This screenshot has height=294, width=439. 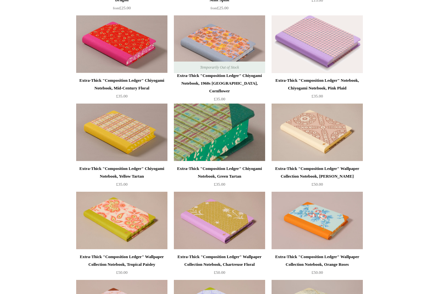 What do you see at coordinates (317, 261) in the screenshot?
I see `div: Extra-Thick "Composition Ledger" Wallpaper Collection Notebook, Orange Roses` at bounding box center [317, 261].